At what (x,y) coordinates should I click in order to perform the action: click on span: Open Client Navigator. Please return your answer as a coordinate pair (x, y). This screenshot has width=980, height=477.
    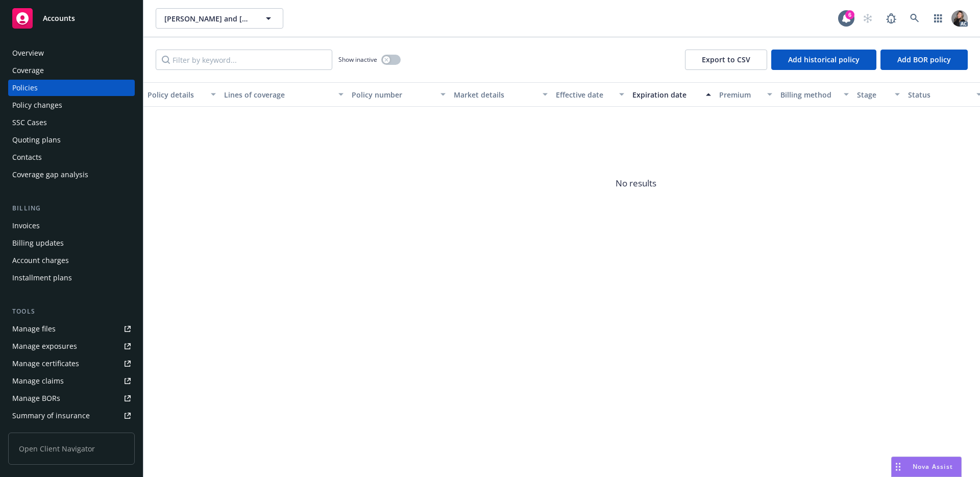
    Looking at the image, I should click on (71, 448).